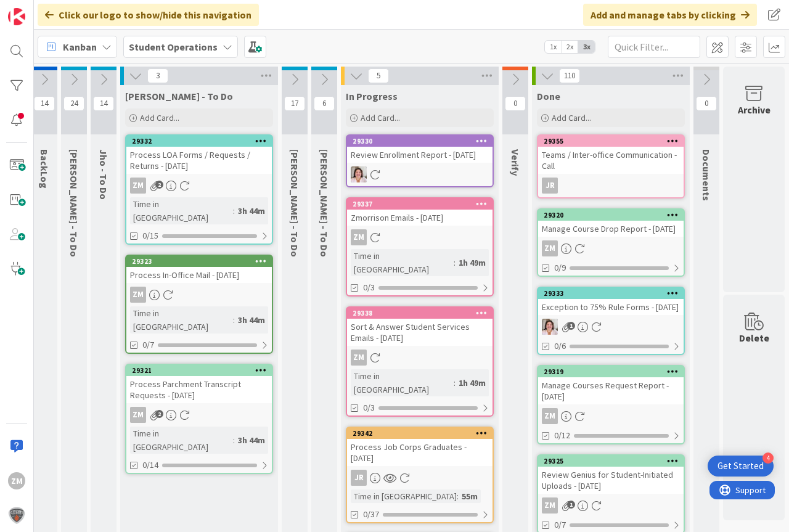 This screenshot has width=789, height=532. I want to click on span: 0/14, so click(150, 465).